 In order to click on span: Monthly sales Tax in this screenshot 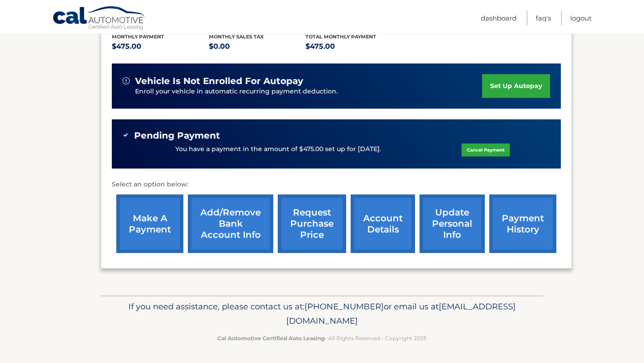, I will do `click(236, 37)`.